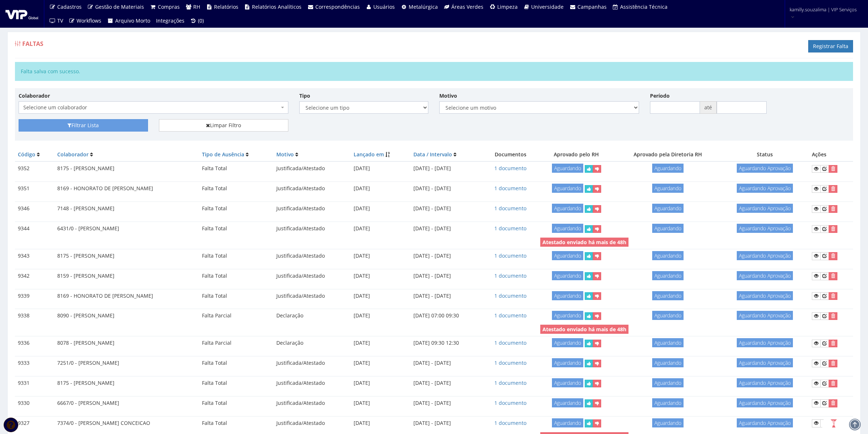 This screenshot has width=868, height=434. What do you see at coordinates (368, 154) in the screenshot?
I see `a: Lançado em` at bounding box center [368, 154].